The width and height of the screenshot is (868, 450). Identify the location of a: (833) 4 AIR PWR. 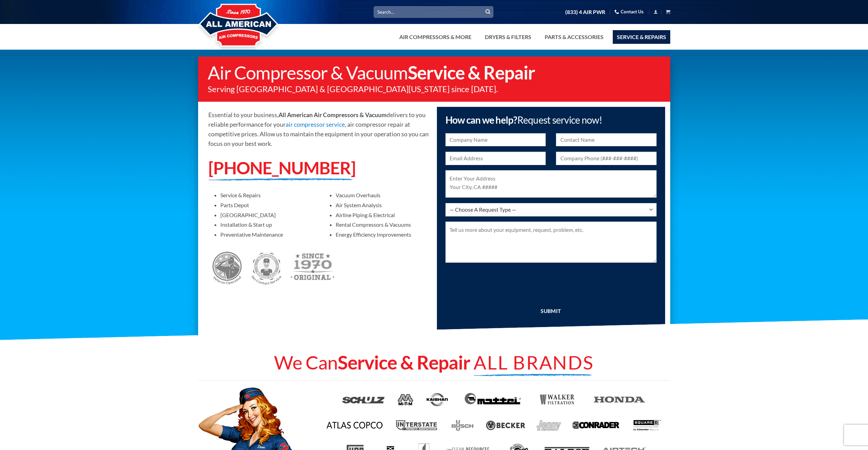
(585, 12).